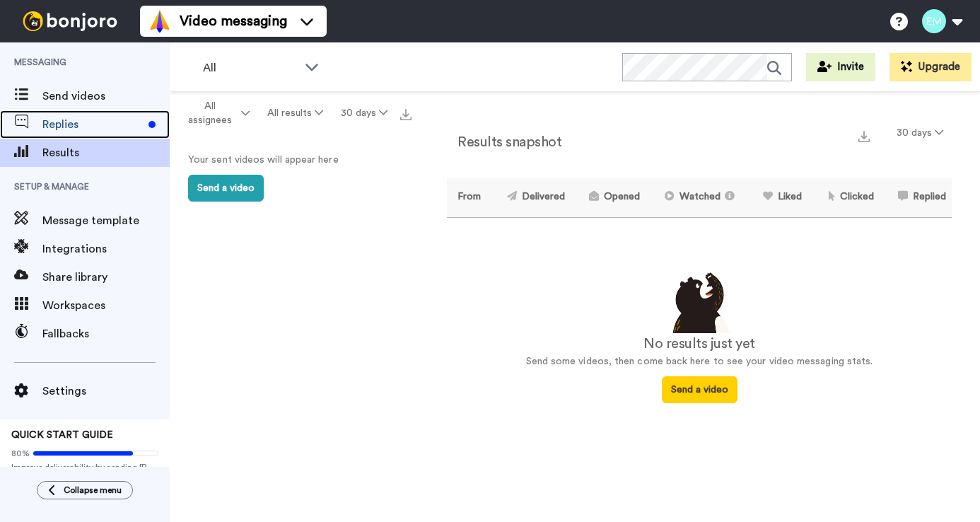 This screenshot has width=980, height=522. Describe the element at coordinates (467, 197) in the screenshot. I see `th: From` at that location.